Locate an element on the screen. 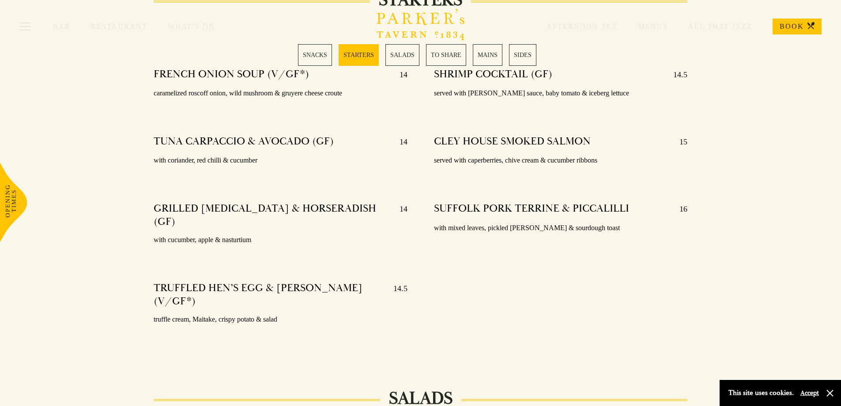  button: Accept is located at coordinates (810, 393).